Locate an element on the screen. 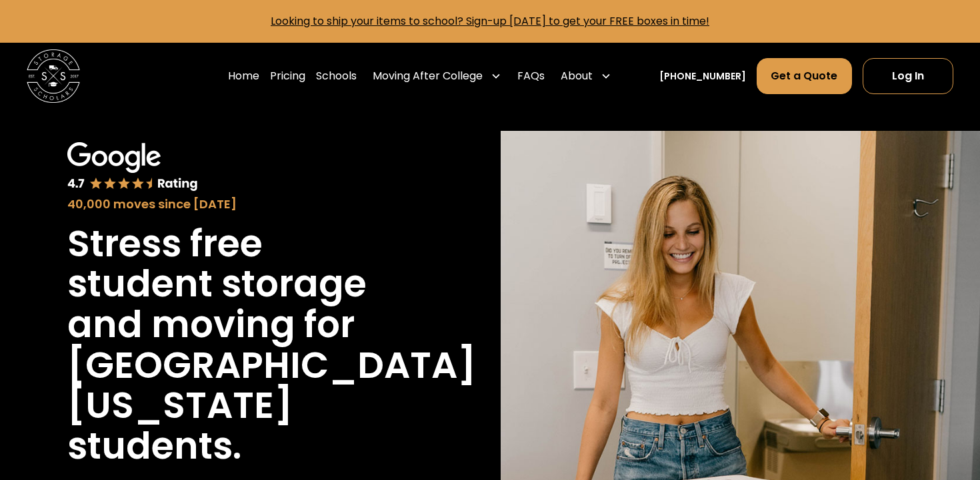 This screenshot has height=480, width=980. a: Home is located at coordinates (243, 76).